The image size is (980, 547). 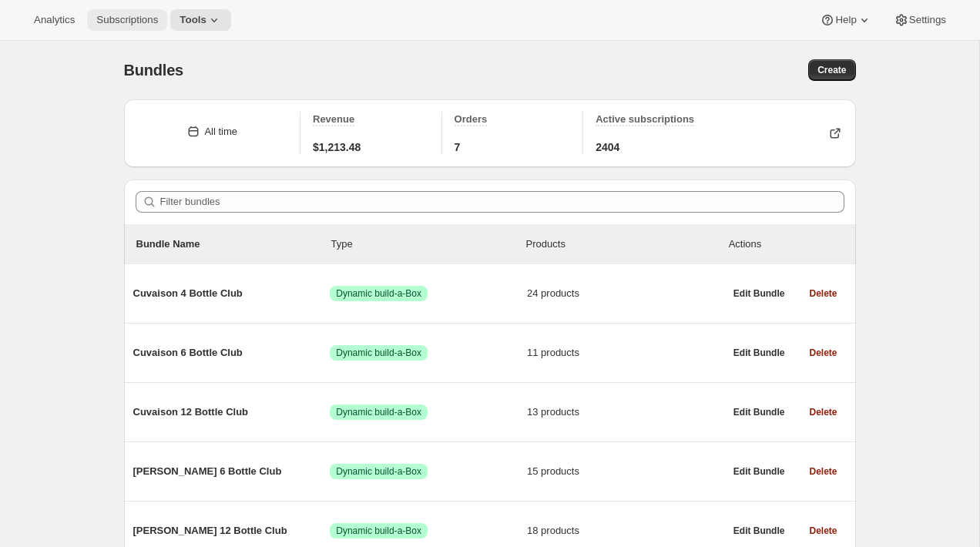 I want to click on div: Actions, so click(x=786, y=244).